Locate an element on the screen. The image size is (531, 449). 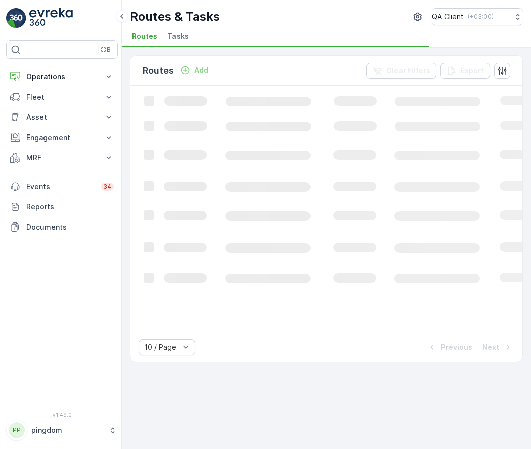
p: Reports is located at coordinates (70, 207).